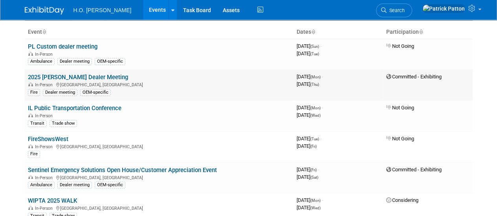  What do you see at coordinates (428, 32) in the screenshot?
I see `th: Participation` at bounding box center [428, 32].